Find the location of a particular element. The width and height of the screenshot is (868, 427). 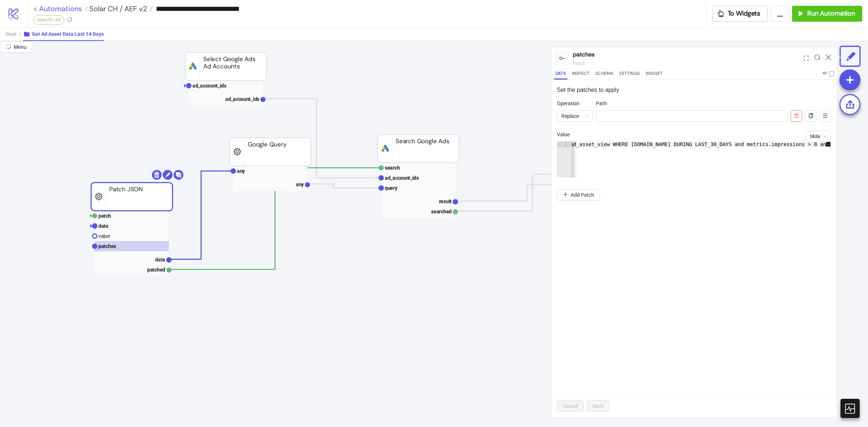

text: search is located at coordinates (392, 168).